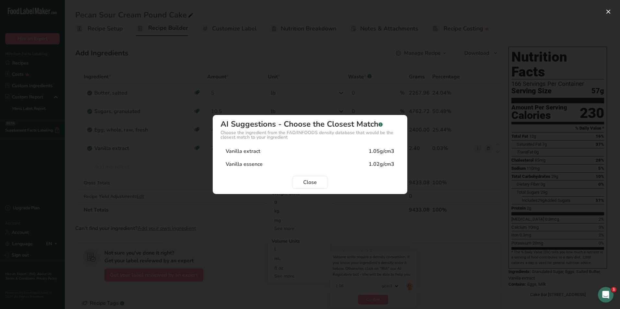 The image size is (620, 309). What do you see at coordinates (381, 151) in the screenshot?
I see `div: 1.05g/cm3` at bounding box center [381, 151].